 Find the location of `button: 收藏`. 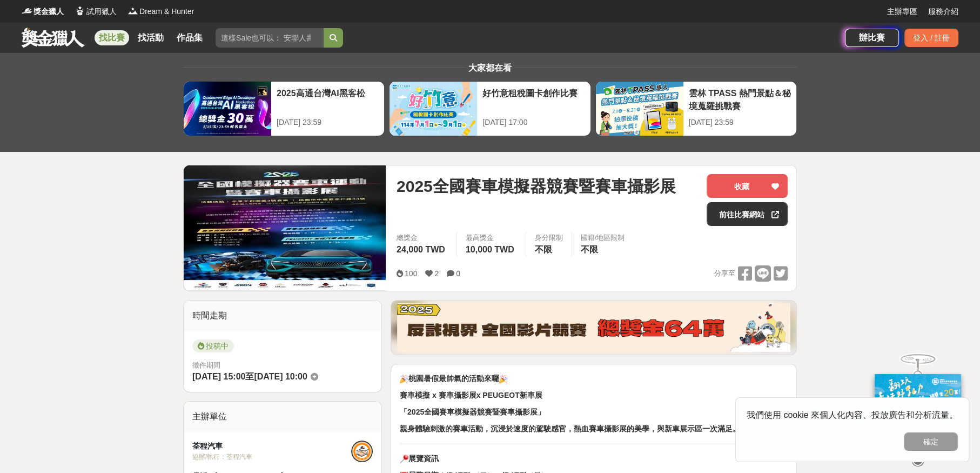

button: 收藏 is located at coordinates (747, 186).